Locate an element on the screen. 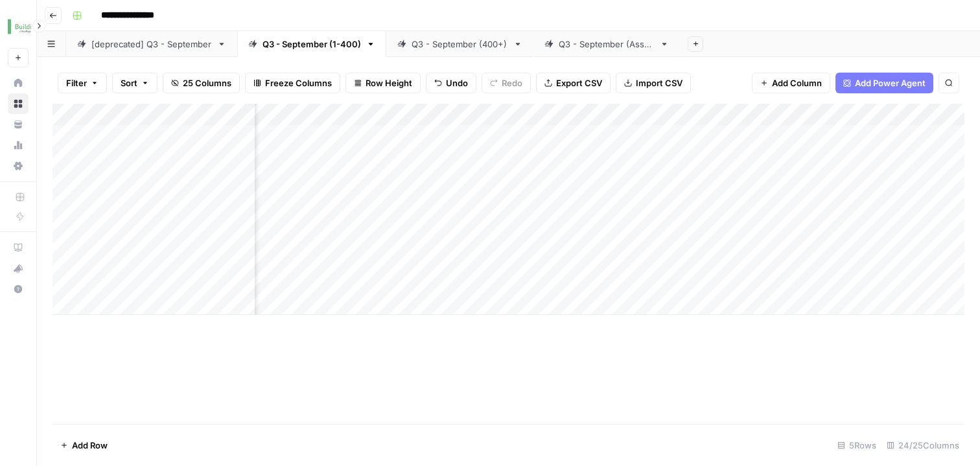 The image size is (980, 466). button: Help + Support is located at coordinates (18, 289).